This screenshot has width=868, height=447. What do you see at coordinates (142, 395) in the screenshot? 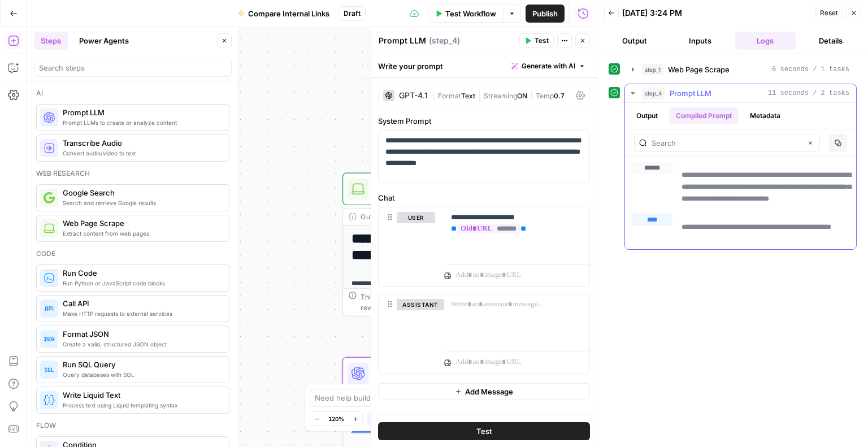
I see `span: Write Liquid Text` at bounding box center [142, 395].